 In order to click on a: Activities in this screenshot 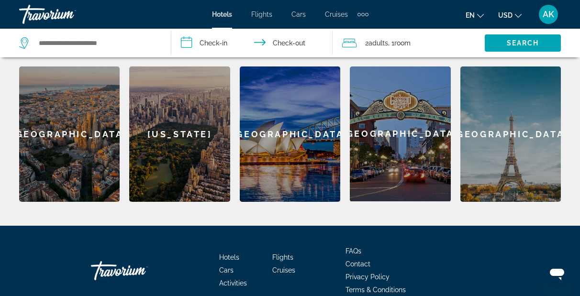, I will do `click(233, 283)`.